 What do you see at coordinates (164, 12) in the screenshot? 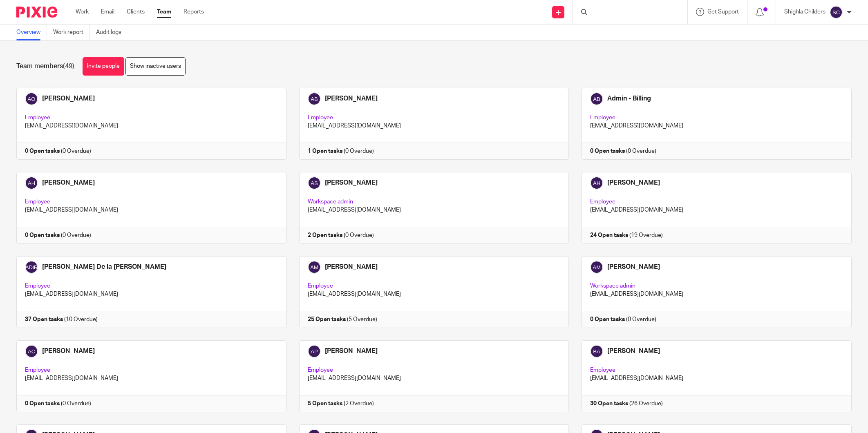
I see `a: Team` at bounding box center [164, 12].